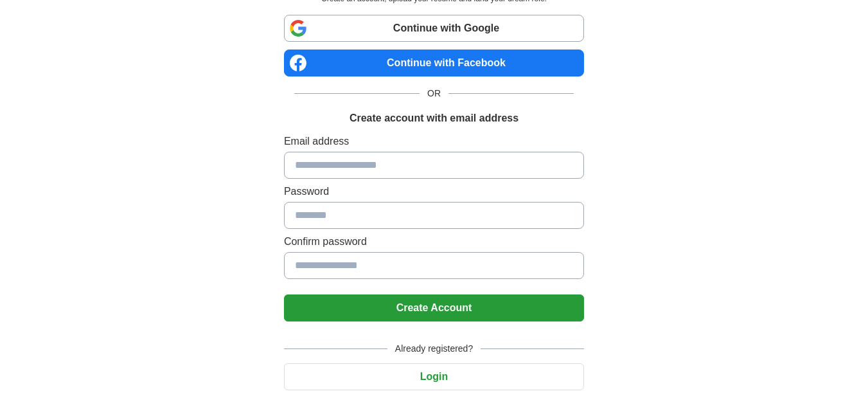  I want to click on span: OR, so click(434, 93).